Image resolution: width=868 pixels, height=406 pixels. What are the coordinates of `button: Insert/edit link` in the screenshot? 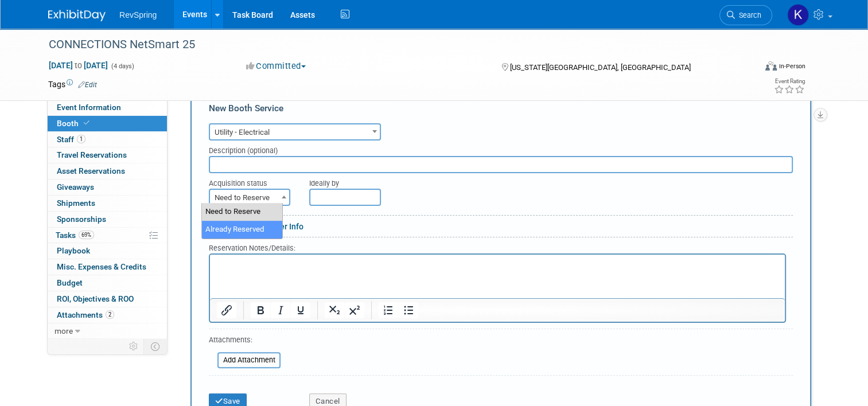 It's located at (227, 310).